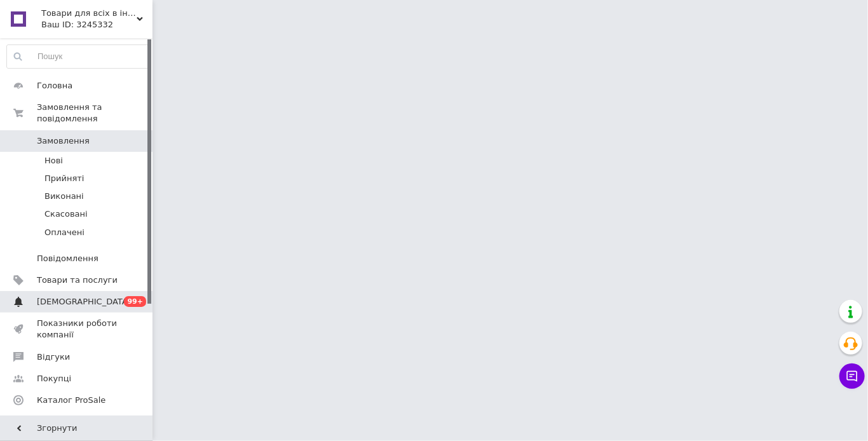 This screenshot has width=868, height=441. Describe the element at coordinates (78, 56) in the screenshot. I see `input: Пошук` at that location.